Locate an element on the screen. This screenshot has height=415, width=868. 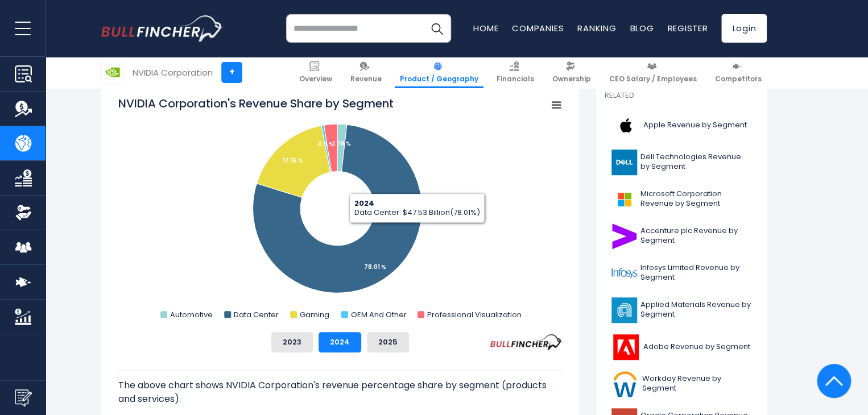
tspan: 78.01 % is located at coordinates (375, 267).